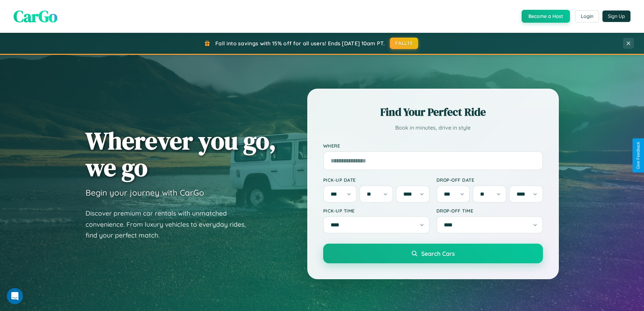 This screenshot has height=311, width=644. What do you see at coordinates (433, 253) in the screenshot?
I see `button: Search Cars` at bounding box center [433, 253].